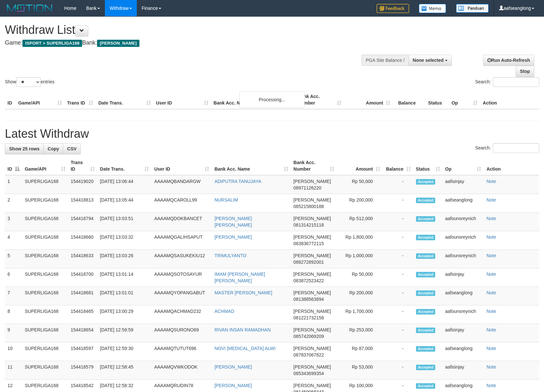  I want to click on th: Status, so click(438, 100).